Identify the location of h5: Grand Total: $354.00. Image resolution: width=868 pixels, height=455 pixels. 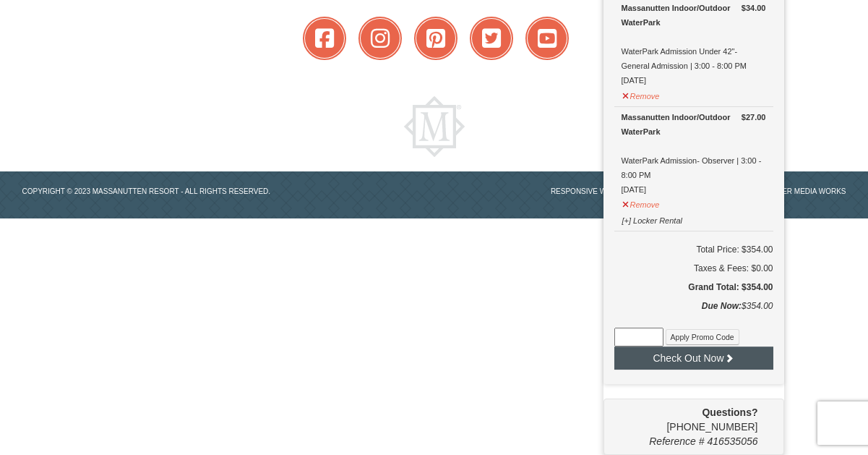
(694, 287).